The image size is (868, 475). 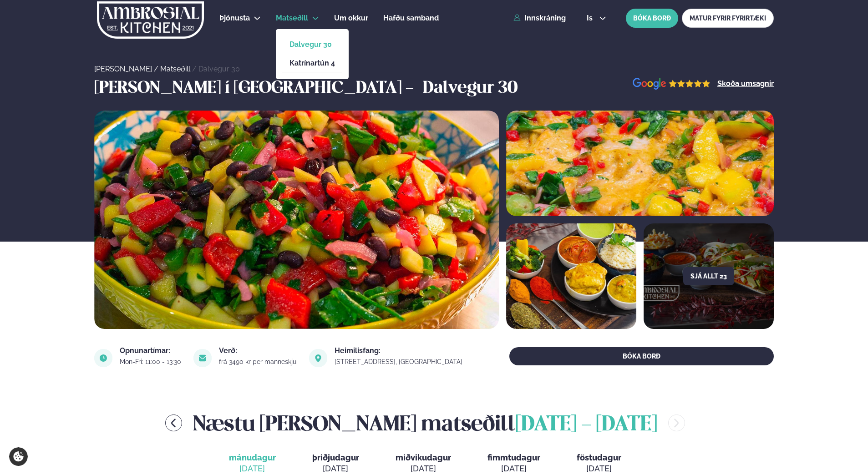 I want to click on a: Katrínartún 4, so click(x=312, y=63).